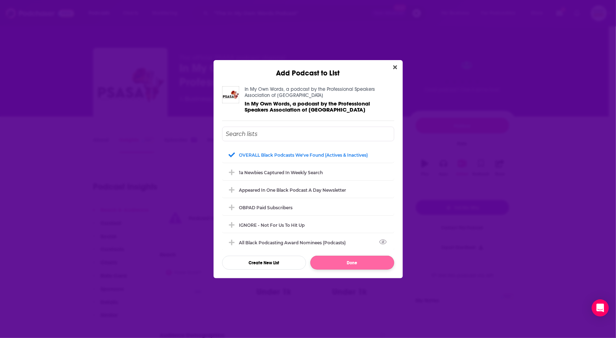 Image resolution: width=616 pixels, height=338 pixels. What do you see at coordinates (395, 67) in the screenshot?
I see `button: Close` at bounding box center [395, 67].